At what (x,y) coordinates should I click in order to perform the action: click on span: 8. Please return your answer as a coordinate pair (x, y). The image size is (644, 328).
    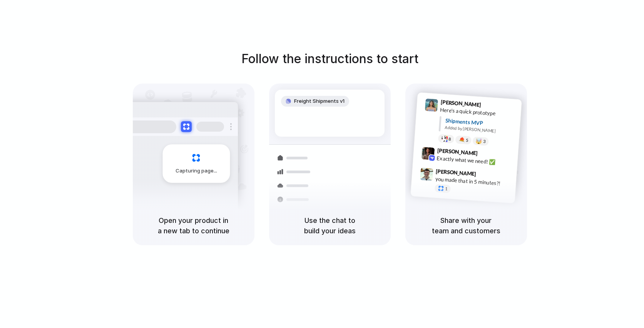
    Looking at the image, I should click on (449, 139).